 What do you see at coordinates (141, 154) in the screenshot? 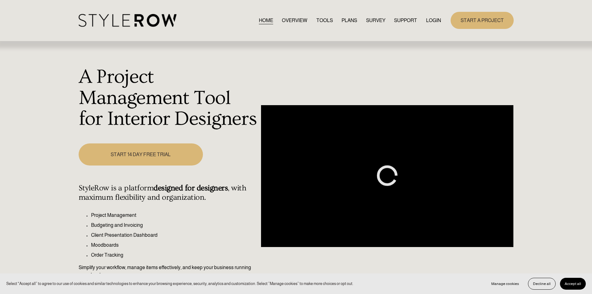
I see `a: START 14 DAY FREE TRIAL` at bounding box center [141, 154].